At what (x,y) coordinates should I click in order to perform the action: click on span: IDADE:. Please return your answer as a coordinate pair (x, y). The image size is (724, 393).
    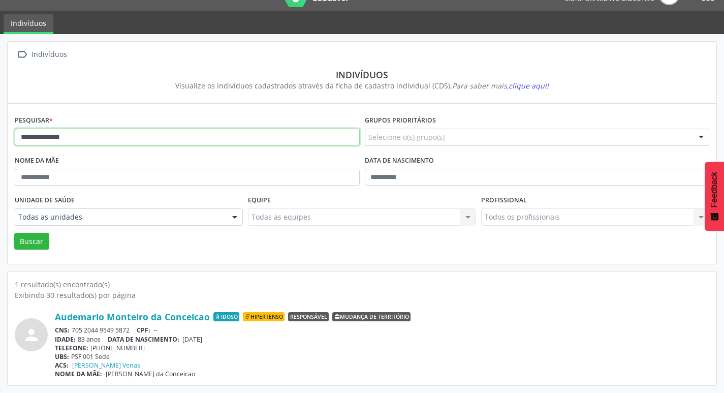
    Looking at the image, I should click on (65, 339).